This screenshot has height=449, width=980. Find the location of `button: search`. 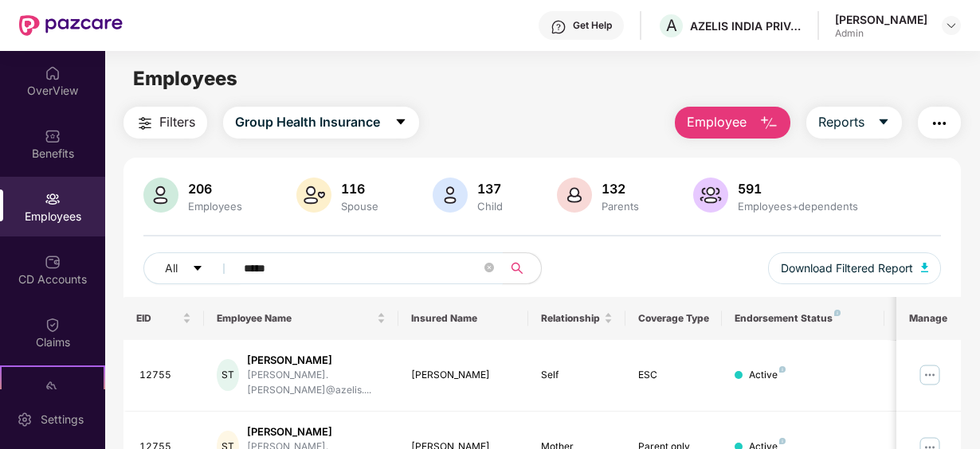

button: search is located at coordinates (522, 269).